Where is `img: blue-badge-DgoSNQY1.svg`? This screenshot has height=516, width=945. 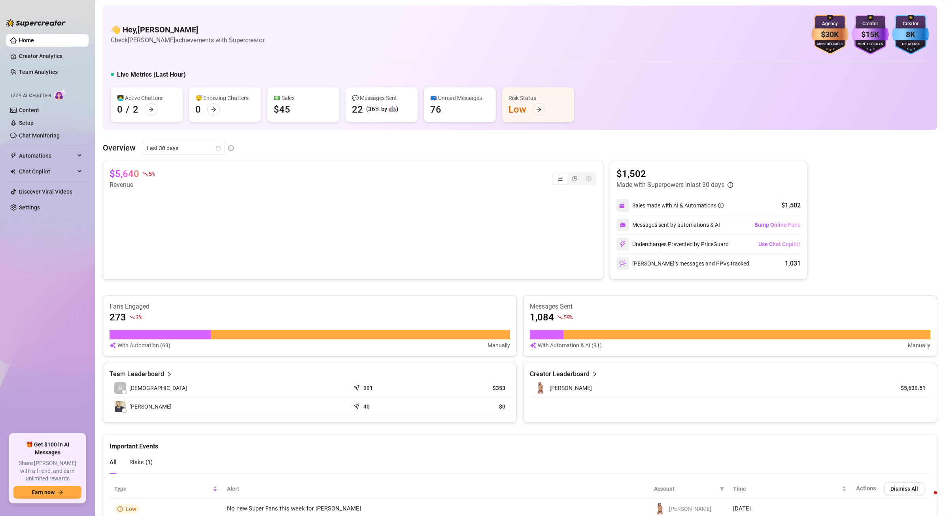 img: blue-badge-DgoSNQY1.svg is located at coordinates (911, 35).